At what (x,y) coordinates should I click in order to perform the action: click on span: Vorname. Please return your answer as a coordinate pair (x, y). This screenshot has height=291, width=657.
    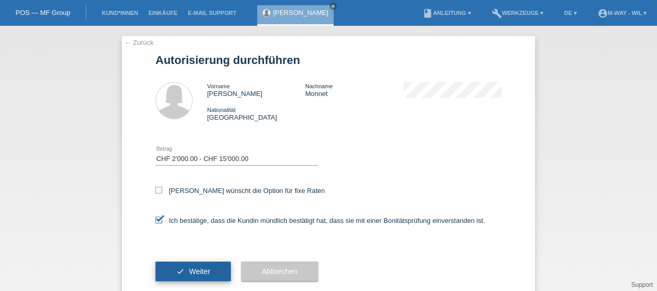
    Looking at the image, I should click on (218, 86).